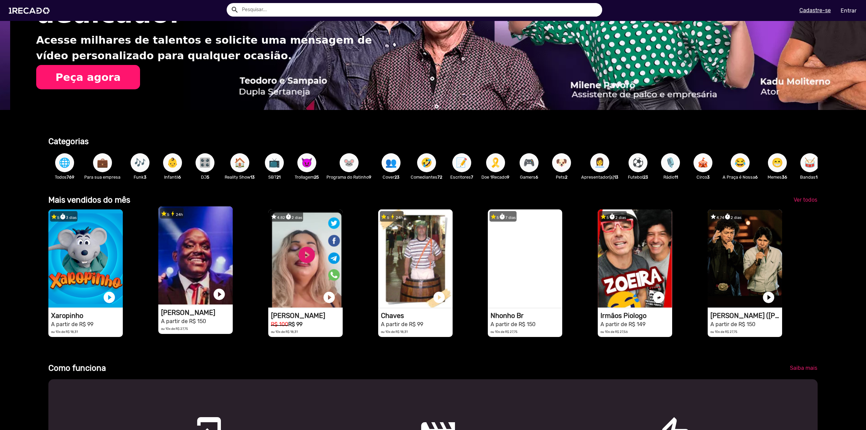  I want to click on b: Categorias, so click(68, 141).